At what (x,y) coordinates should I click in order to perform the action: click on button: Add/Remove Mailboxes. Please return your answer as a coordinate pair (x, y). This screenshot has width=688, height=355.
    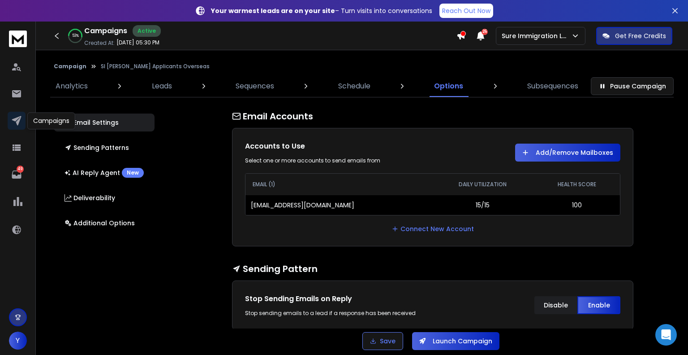
    Looking at the image, I should click on (568, 152).